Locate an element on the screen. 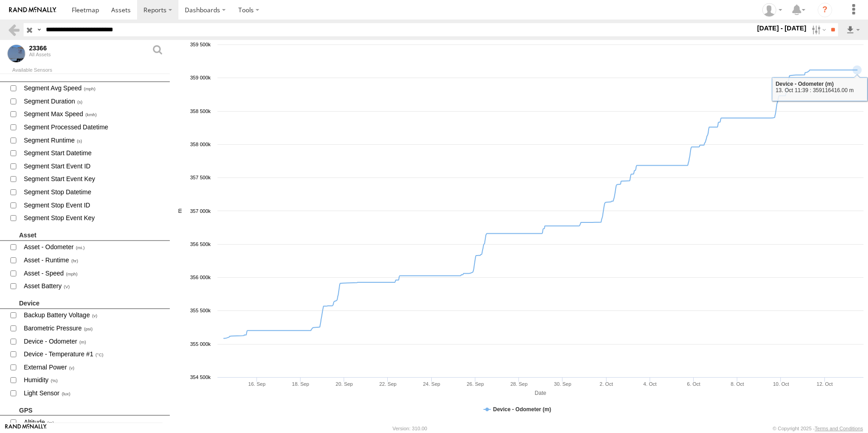 Image resolution: width=868 pixels, height=433 pixels. tspan: m is located at coordinates (180, 211).